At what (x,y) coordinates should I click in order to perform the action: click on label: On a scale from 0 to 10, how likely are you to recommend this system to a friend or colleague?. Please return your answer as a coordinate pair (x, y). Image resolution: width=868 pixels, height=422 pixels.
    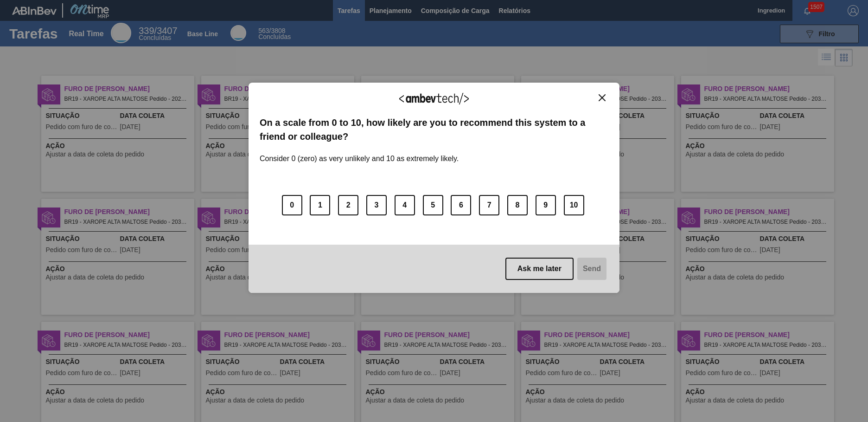
    Looking at the image, I should click on (434, 129).